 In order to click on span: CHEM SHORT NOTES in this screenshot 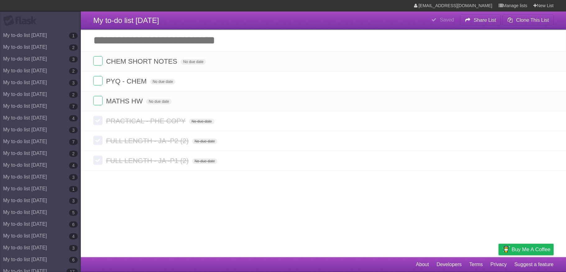, I will do `click(142, 61)`.